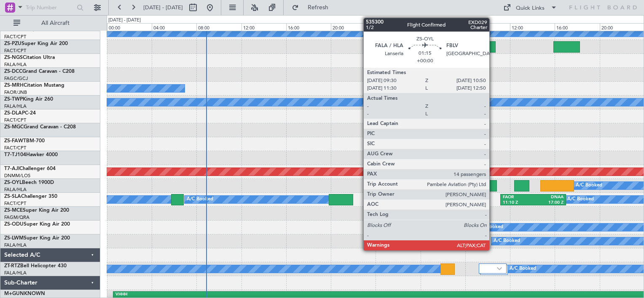  I want to click on span: ZS-PZU, so click(13, 44).